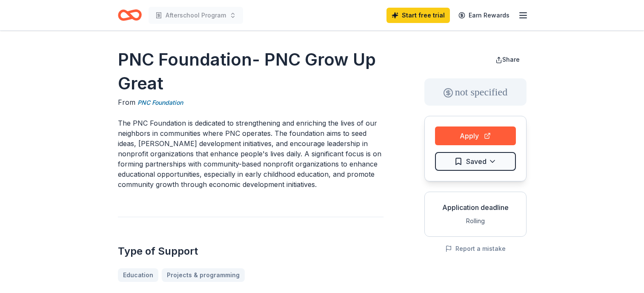  Describe the element at coordinates (475, 208) in the screenshot. I see `div: Application deadline` at that location.